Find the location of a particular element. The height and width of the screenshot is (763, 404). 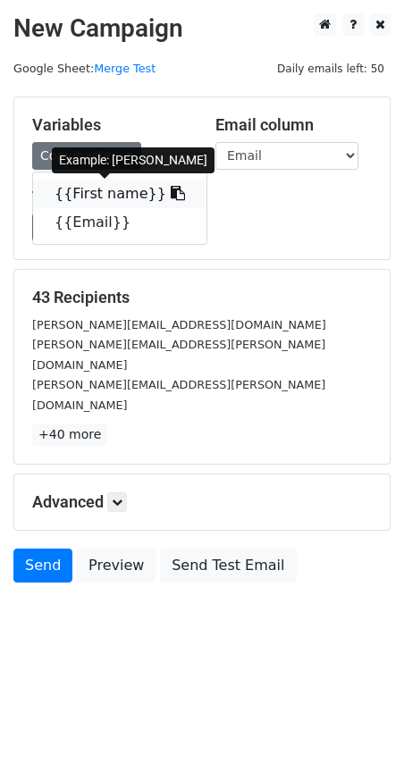

a: Daily emails left: 50 is located at coordinates (331, 68).